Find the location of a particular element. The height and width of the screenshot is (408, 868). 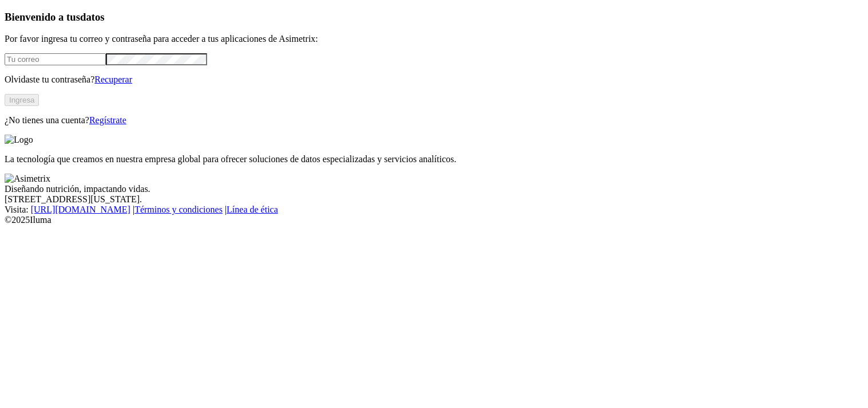

span: datos is located at coordinates (92, 17).